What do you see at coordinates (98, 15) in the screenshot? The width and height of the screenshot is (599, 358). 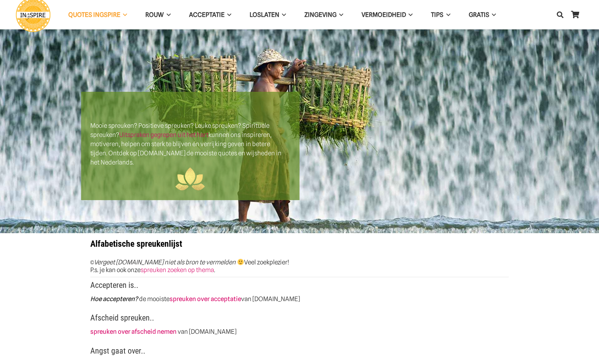 I see `a: QUOTES INGSPIREQUOTES INGSPIRE Menu` at bounding box center [98, 15].